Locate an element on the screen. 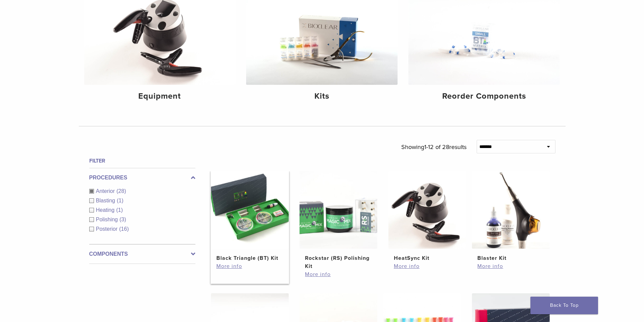 Image resolution: width=644 pixels, height=322 pixels. h2: HeatSync Kit is located at coordinates (427, 258).